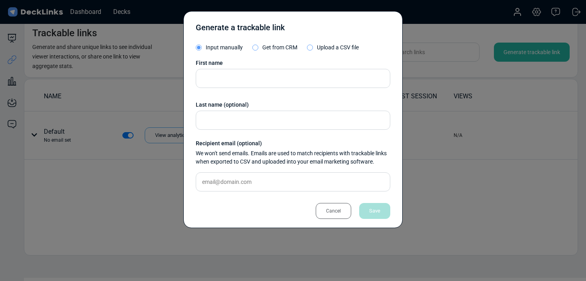 This screenshot has height=281, width=586. What do you see at coordinates (224, 47) in the screenshot?
I see `span: Input manually` at bounding box center [224, 47].